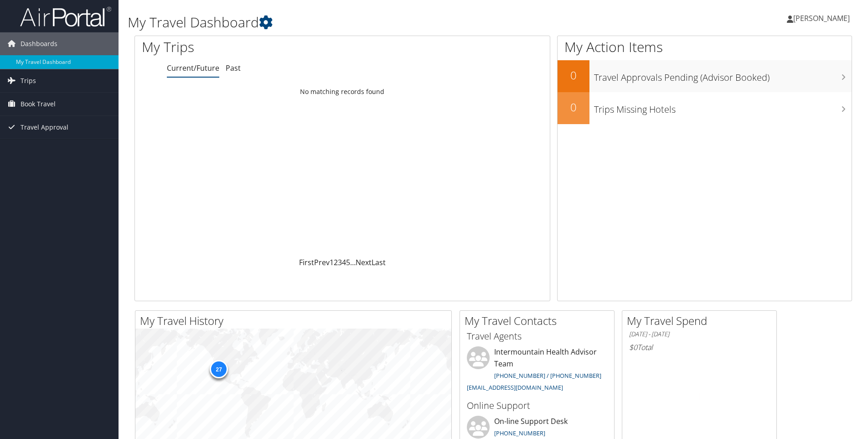 The image size is (868, 439). I want to click on a: Next, so click(364, 262).